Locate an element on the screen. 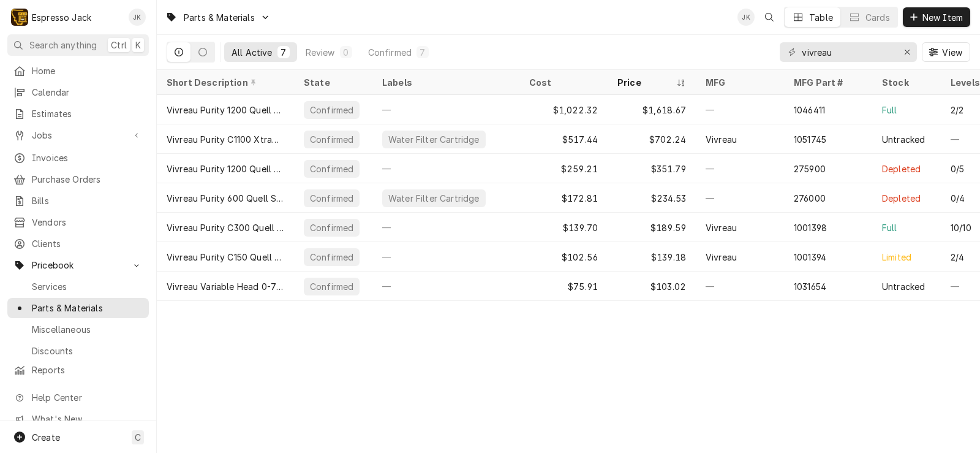  div: All Active is located at coordinates (252, 52).